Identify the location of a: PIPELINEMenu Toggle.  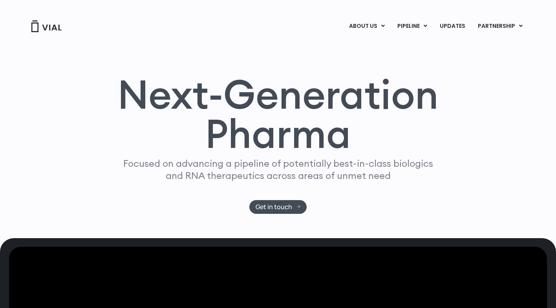
(412, 26).